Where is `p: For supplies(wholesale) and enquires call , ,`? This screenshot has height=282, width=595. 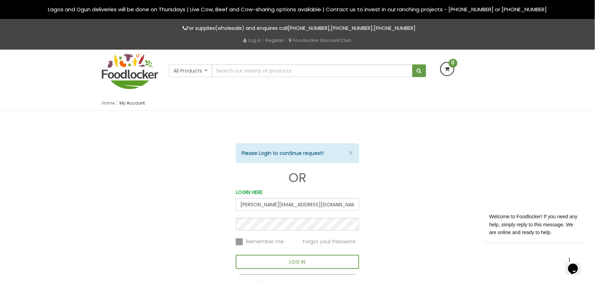 p: For supplies(wholesale) and enquires call , , is located at coordinates (297, 28).